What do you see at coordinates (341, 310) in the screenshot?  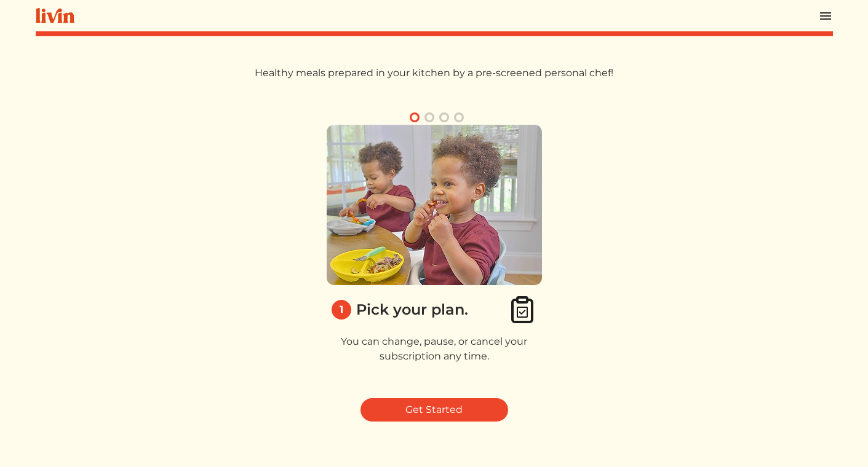 I see `div: 1` at bounding box center [341, 310].